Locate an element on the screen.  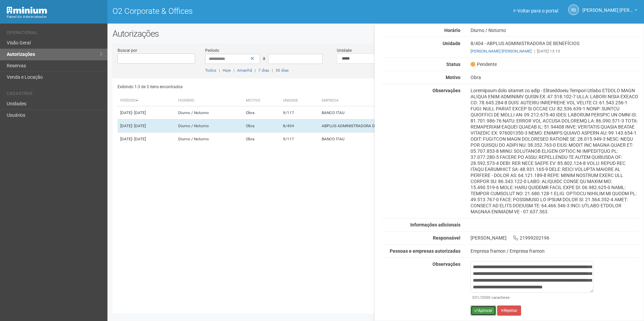
a: Voltar para o portal is located at coordinates (536, 11).